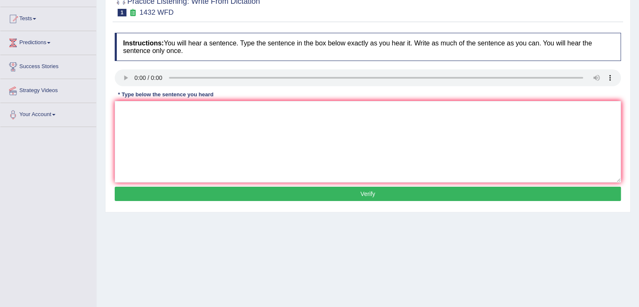 The width and height of the screenshot is (639, 307). Describe the element at coordinates (48, 66) in the screenshot. I see `a: Success Stories` at that location.